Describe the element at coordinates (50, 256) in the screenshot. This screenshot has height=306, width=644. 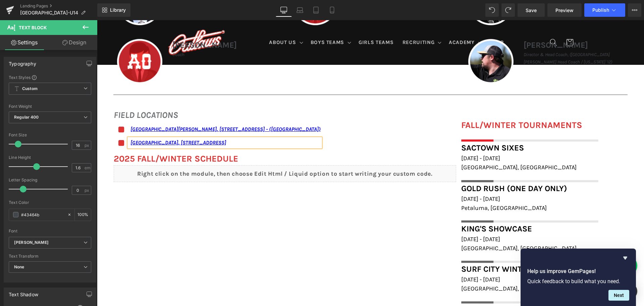
I see `div: Text Transform` at that location.